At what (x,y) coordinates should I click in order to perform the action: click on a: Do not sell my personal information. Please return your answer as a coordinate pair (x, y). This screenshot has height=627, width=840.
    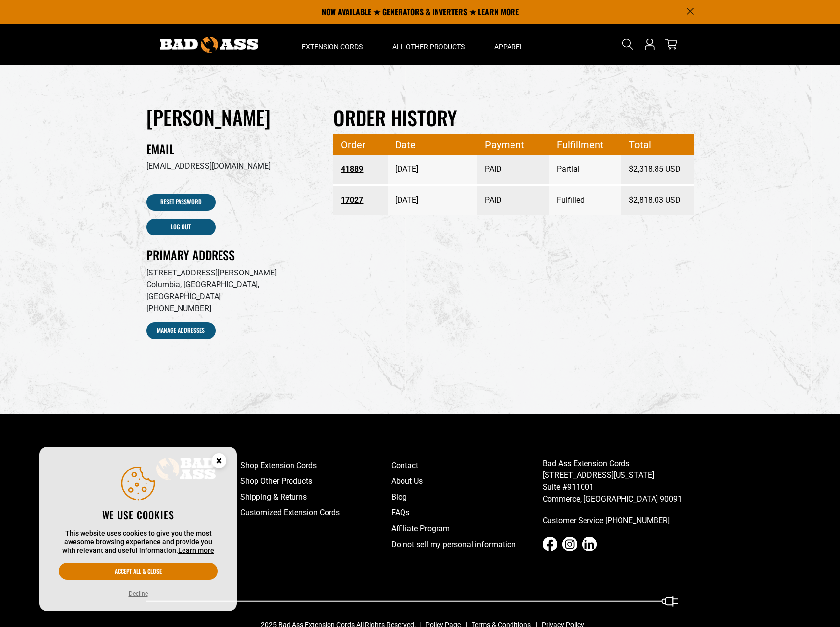
    Looking at the image, I should click on (466, 545).